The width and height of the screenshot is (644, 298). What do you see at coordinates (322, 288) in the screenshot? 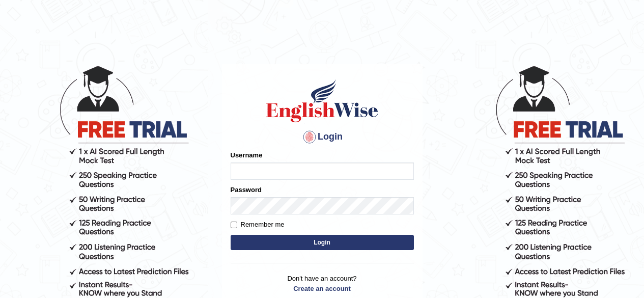
I see `a: Create an account` at bounding box center [322, 288].